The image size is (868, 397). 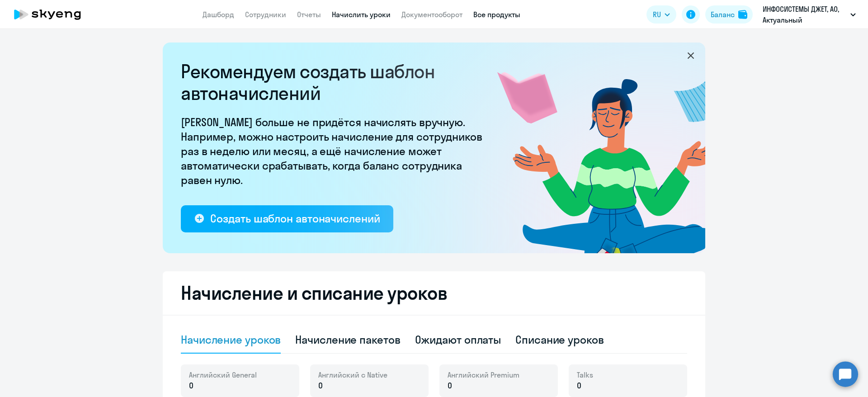 I want to click on p: ИНФОСИСТЕМЫ ДЖЕТ, АО, Актуальный Инфосистемы Джет, so click(x=804, y=14).